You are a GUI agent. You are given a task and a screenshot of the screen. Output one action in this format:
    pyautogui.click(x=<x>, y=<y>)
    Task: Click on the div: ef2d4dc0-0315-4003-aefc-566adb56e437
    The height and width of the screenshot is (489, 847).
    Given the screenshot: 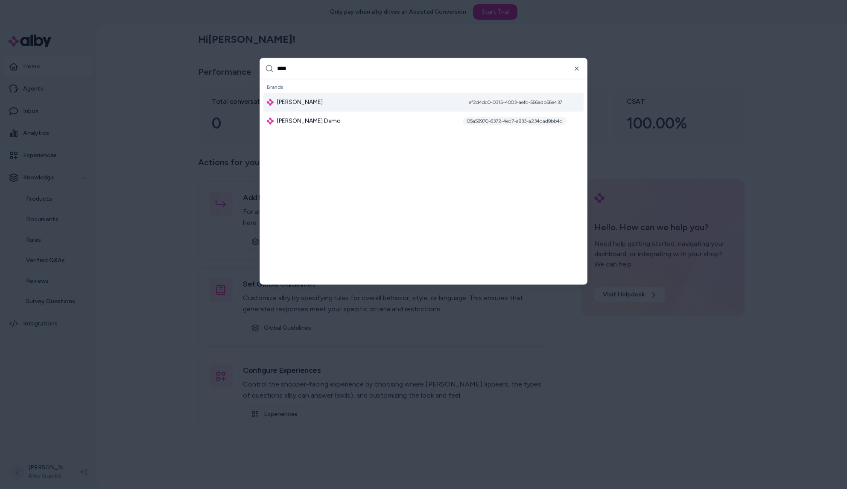 What is the action you would take?
    pyautogui.click(x=515, y=102)
    